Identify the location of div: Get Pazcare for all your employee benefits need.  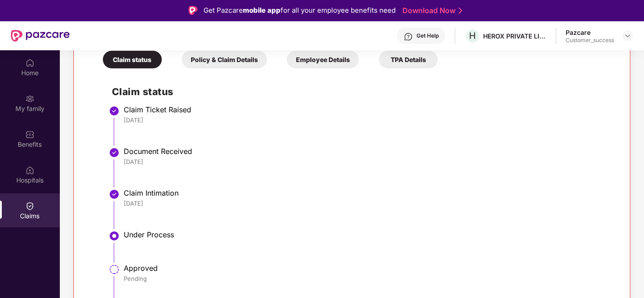
(300, 11).